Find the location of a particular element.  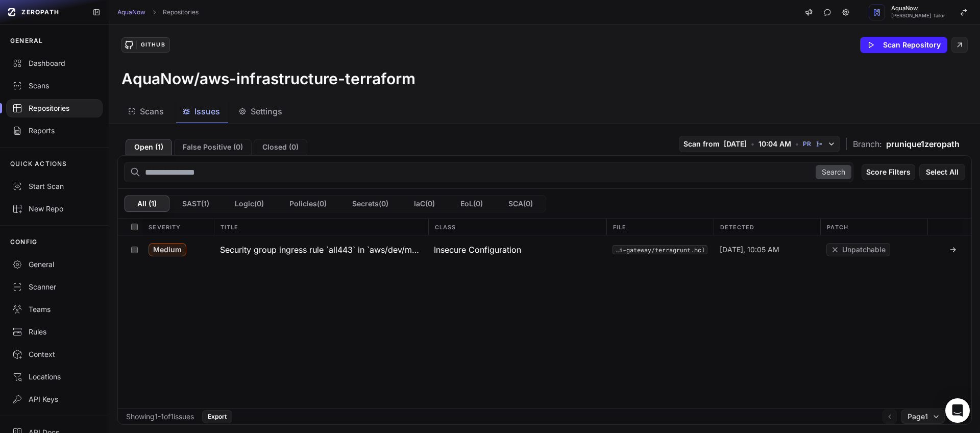

span: Branch: is located at coordinates (868, 144).